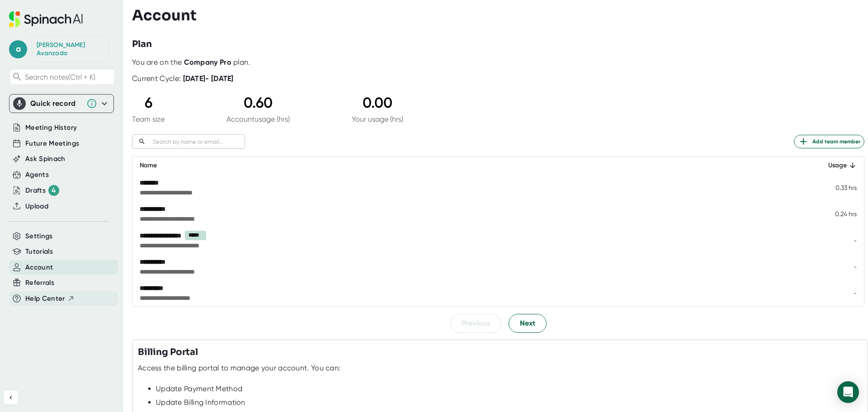  I want to click on div: 0.60, so click(258, 103).